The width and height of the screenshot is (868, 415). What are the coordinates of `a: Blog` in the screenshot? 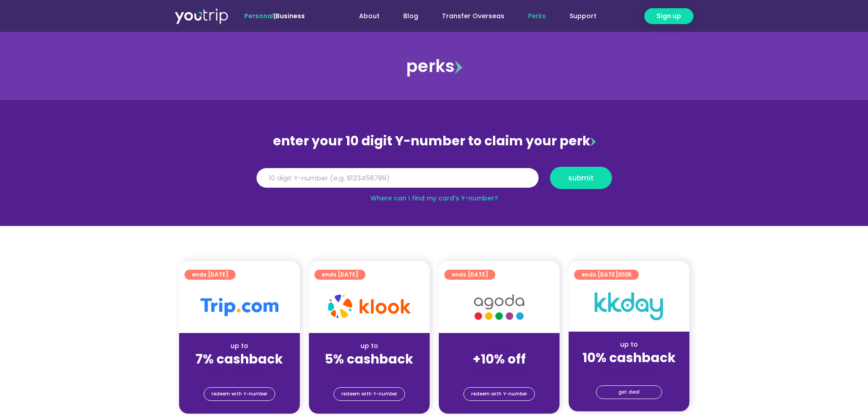 It's located at (411, 16).